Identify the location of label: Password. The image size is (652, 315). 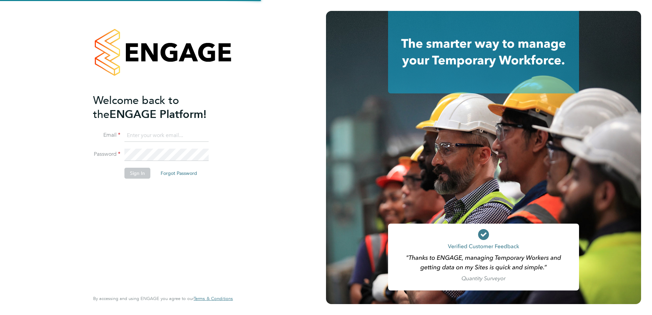
(107, 154).